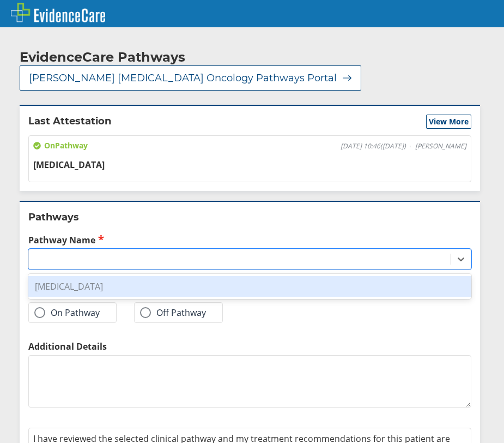 Image resolution: width=504 pixels, height=443 pixels. Describe the element at coordinates (102, 57) in the screenshot. I see `h2: EvidenceCare Pathways` at that location.